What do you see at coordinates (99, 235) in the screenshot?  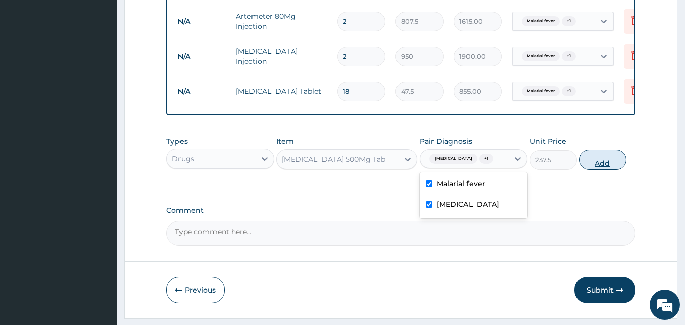 I see `textarea: Type your message and hit 'Enter'` at bounding box center [99, 235].